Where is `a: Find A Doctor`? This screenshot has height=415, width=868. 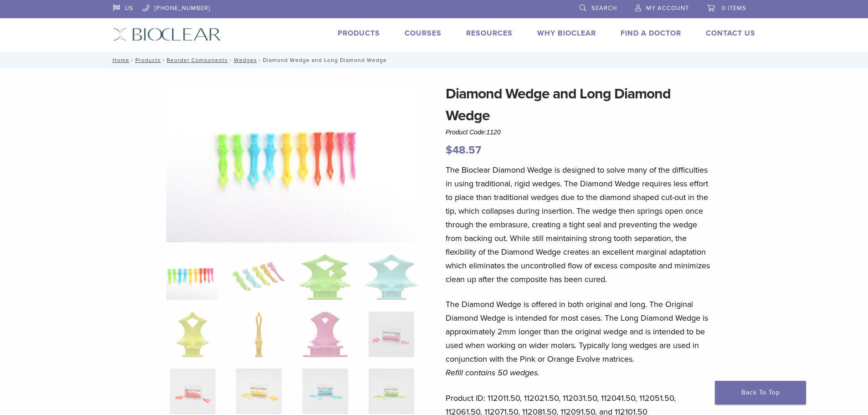
a: Find A Doctor is located at coordinates (651, 34).